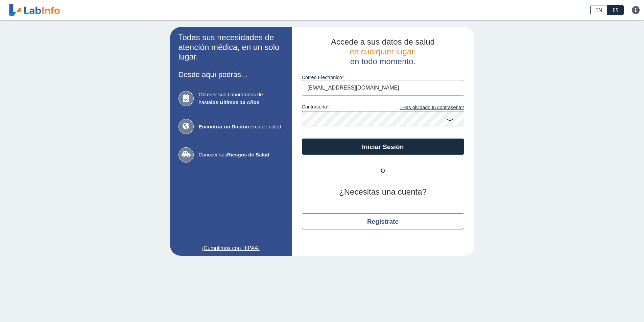 This screenshot has height=322, width=644. What do you see at coordinates (383, 171) in the screenshot?
I see `span: O` at bounding box center [383, 171].